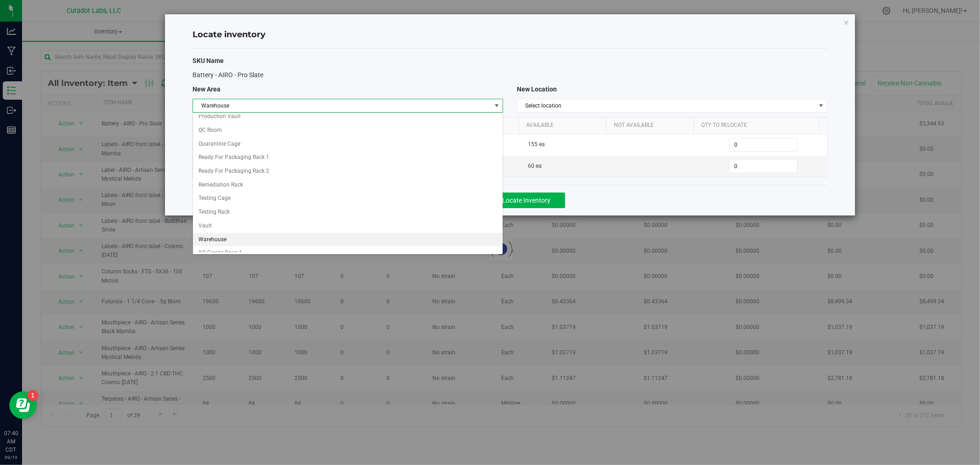 The height and width of the screenshot is (465, 980). I want to click on li: Testing Cage, so click(348, 198).